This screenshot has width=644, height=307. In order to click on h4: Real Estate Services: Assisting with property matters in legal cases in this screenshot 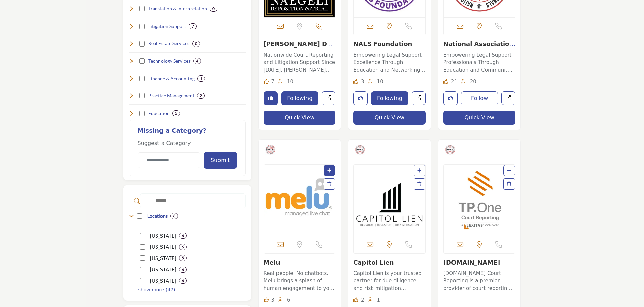, I will do `click(169, 43)`.